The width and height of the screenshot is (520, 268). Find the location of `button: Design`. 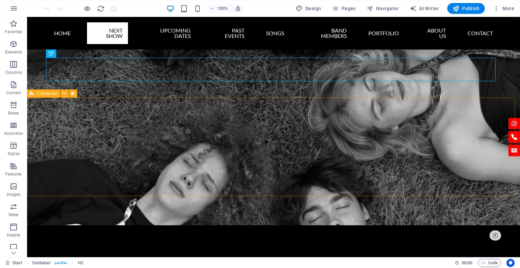

button: Design is located at coordinates (309, 8).